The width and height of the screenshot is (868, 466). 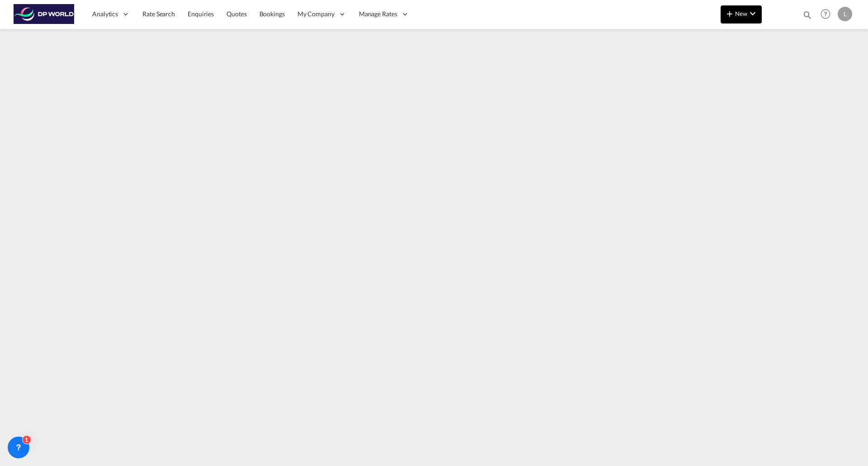 I want to click on span: Bookings, so click(x=273, y=13).